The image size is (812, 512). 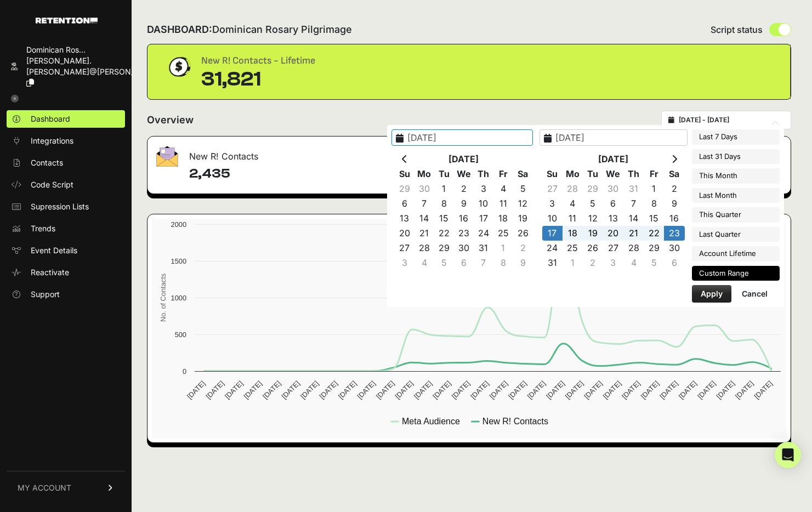 What do you see at coordinates (405, 218) in the screenshot?
I see `td: 13` at bounding box center [405, 218].